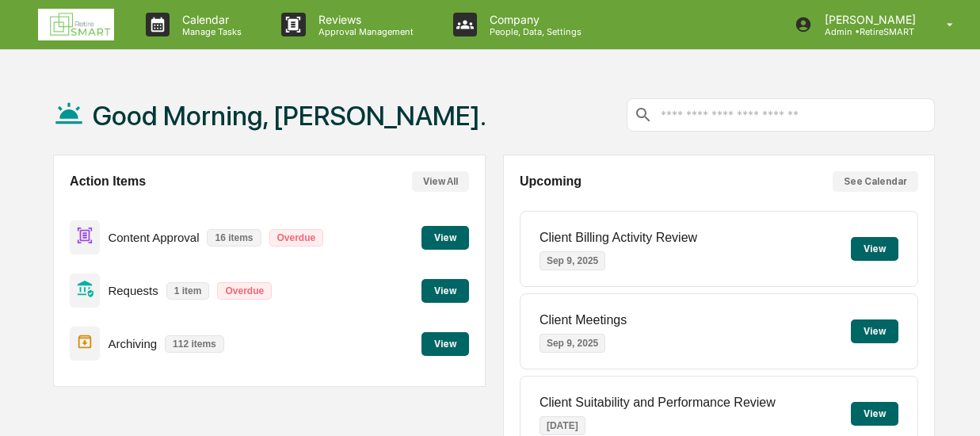 Image resolution: width=980 pixels, height=436 pixels. I want to click on p: Approval Management, so click(364, 32).